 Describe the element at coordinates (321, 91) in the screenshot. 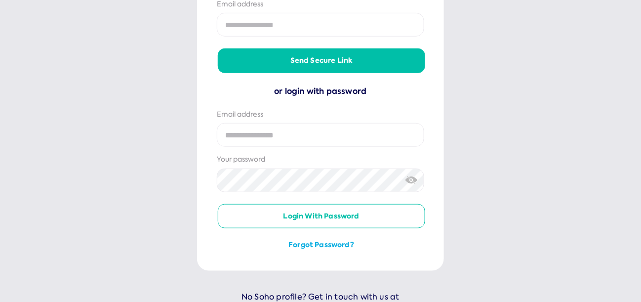

I see `div: or login with password` at that location.